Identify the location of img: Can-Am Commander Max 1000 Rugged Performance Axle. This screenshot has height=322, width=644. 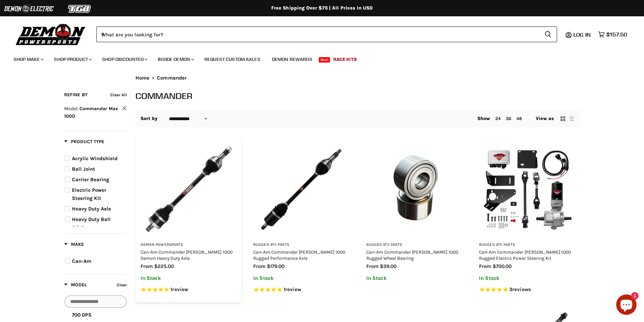
(302, 189).